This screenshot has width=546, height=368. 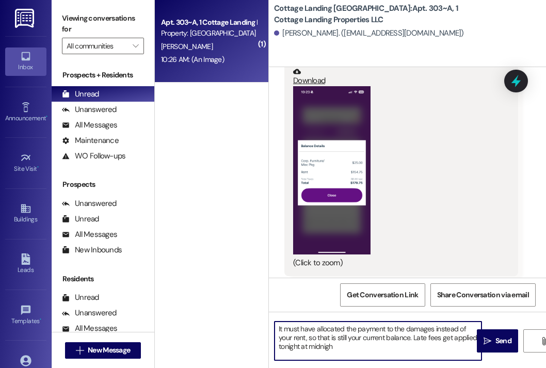 I want to click on button: Zoom image, so click(x=332, y=170).